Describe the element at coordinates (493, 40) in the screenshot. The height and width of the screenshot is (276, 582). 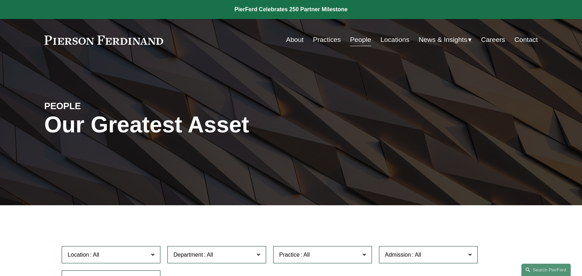
I see `a: Careers` at that location.